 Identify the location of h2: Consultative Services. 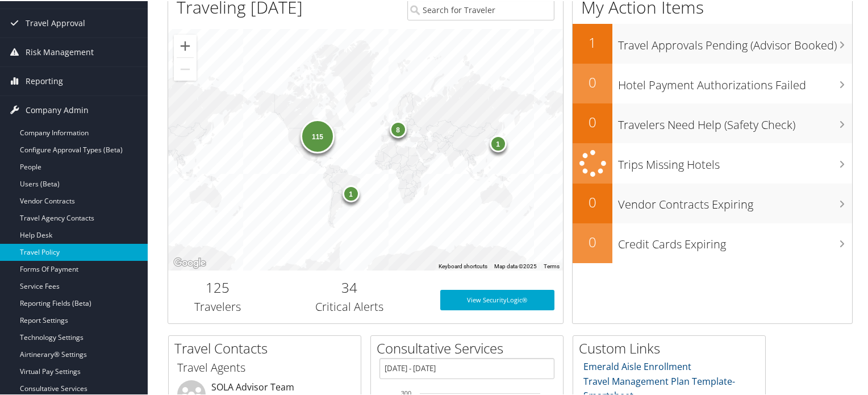
(470, 347).